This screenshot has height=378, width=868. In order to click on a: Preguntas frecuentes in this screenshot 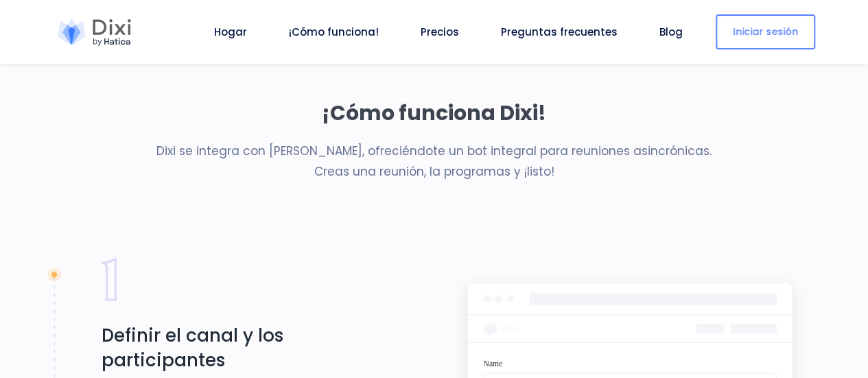, I will do `click(560, 32)`.